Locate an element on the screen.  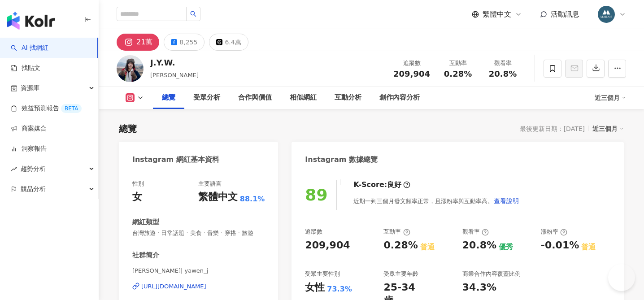
button: 查看說明 is located at coordinates (506, 201).